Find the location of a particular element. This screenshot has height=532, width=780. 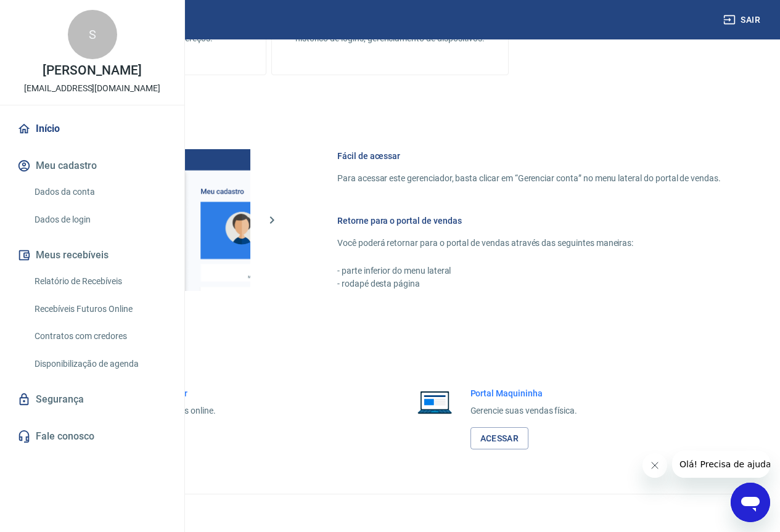

button: Sair is located at coordinates (743, 19).